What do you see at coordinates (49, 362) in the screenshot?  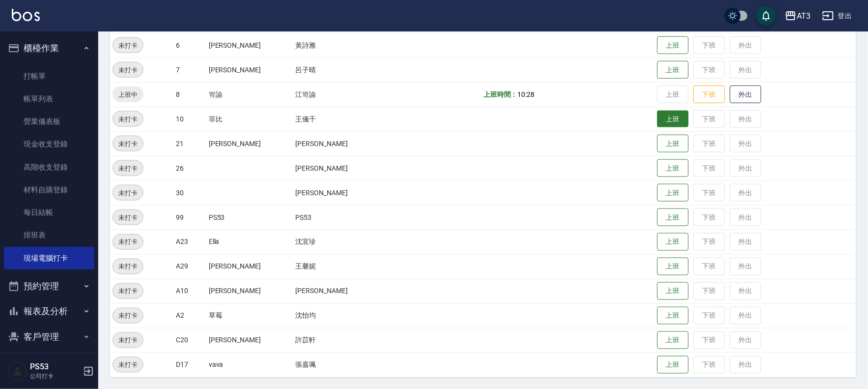 I see `button: 員工及薪資` at bounding box center [49, 362].